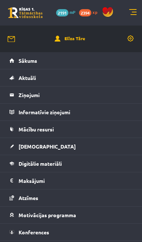 The height and width of the screenshot is (242, 142). Describe the element at coordinates (71, 129) in the screenshot. I see `a: Mācību resursi` at that location.